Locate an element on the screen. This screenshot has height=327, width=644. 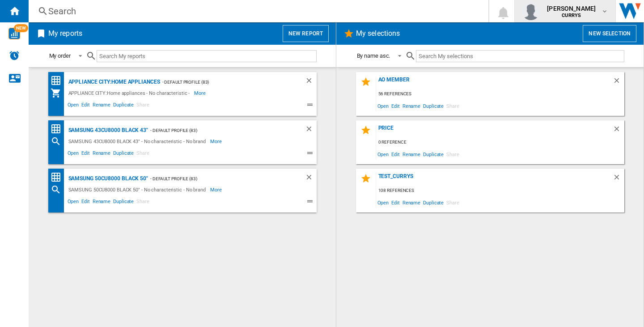
div: 56 references is located at coordinates (500, 94).